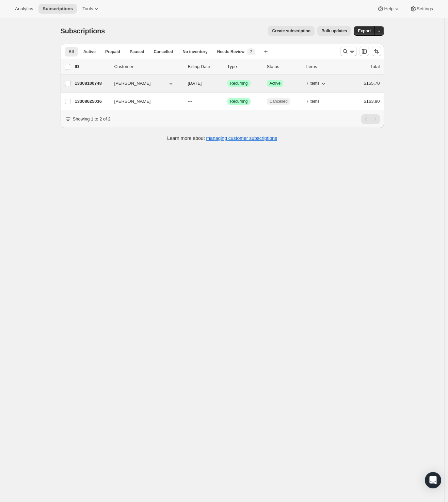  What do you see at coordinates (266, 52) in the screenshot?
I see `button: Create new view` at bounding box center [266, 52].